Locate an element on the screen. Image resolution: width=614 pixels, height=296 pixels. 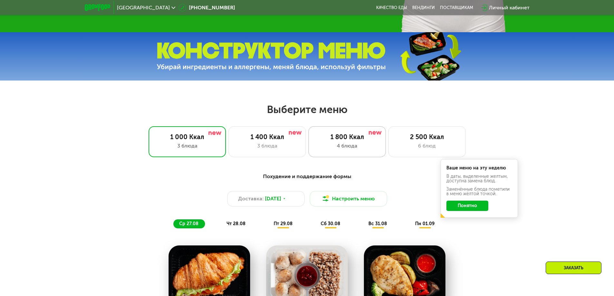
div: 6 блюд is located at coordinates (427, 146).